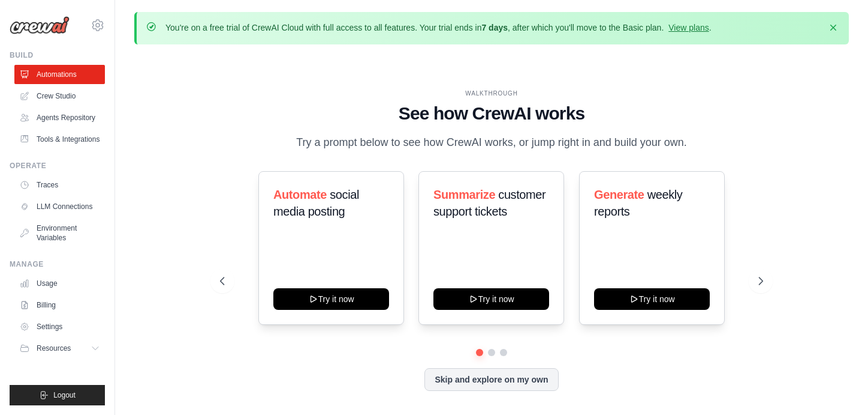 The width and height of the screenshot is (868, 415). Describe the element at coordinates (839, 385) in the screenshot. I see `div: Widget de chat` at that location.